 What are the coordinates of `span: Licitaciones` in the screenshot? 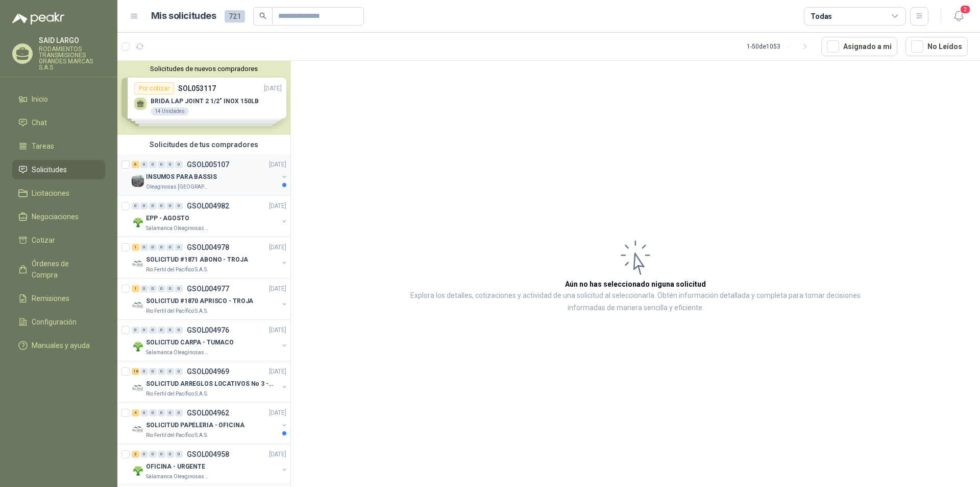 It's located at (50, 193).